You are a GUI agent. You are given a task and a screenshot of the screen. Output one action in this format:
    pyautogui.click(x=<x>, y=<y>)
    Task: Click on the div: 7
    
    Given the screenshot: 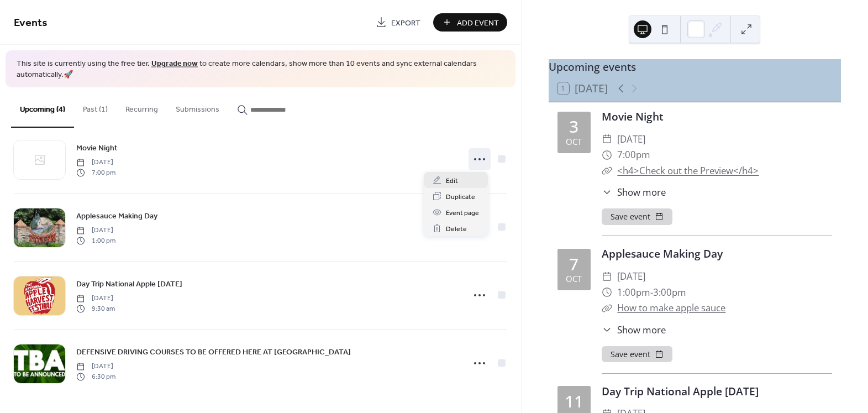 What is the action you would take?
    pyautogui.click(x=574, y=264)
    